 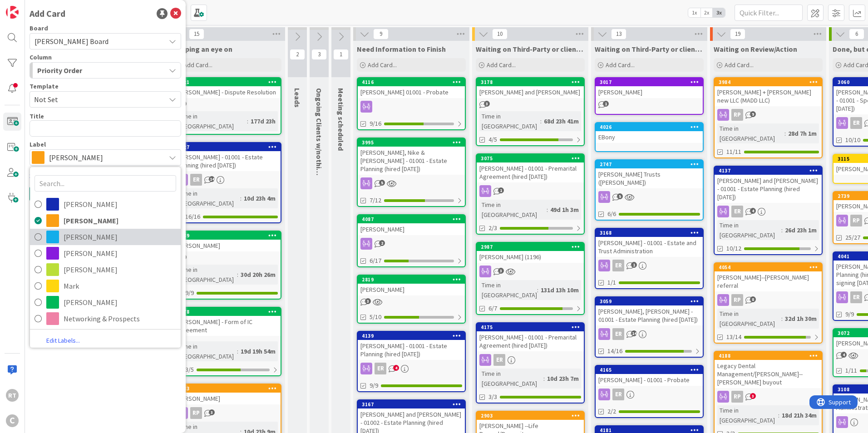 What do you see at coordinates (649, 164) in the screenshot?
I see `div: 2747` at bounding box center [649, 164].